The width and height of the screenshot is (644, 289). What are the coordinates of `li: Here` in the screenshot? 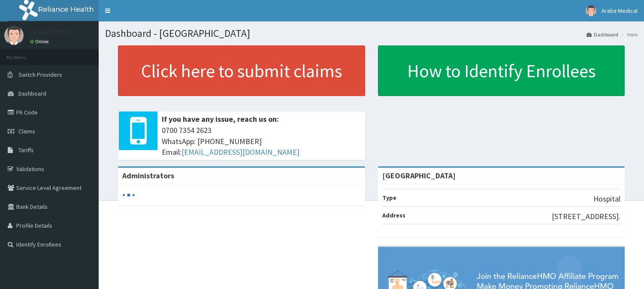 It's located at (628, 35).